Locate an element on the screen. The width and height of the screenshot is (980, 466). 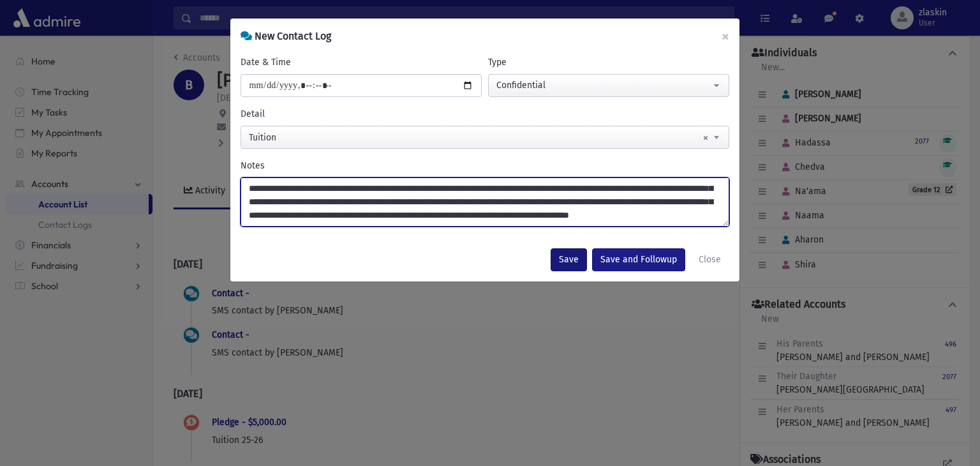
button: Save is located at coordinates (569, 260).